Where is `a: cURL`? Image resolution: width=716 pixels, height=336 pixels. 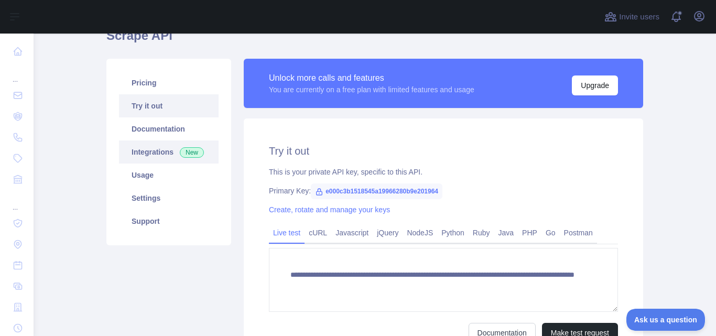
a: cURL is located at coordinates (318, 233).